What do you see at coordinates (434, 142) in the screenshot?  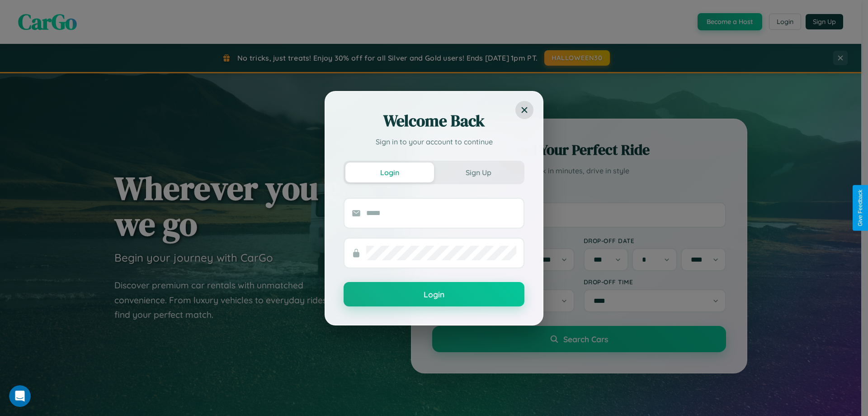 I see `p: Sign in to your account to continue` at bounding box center [434, 142].